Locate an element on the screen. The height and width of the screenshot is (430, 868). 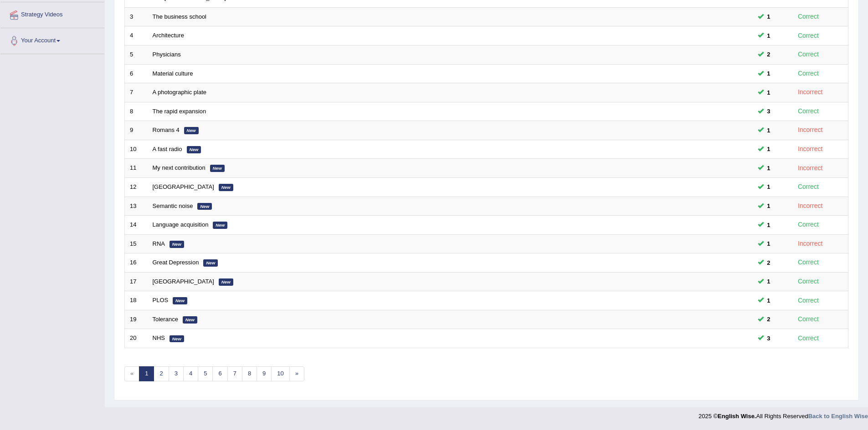
a: Material culture is located at coordinates (172, 74).